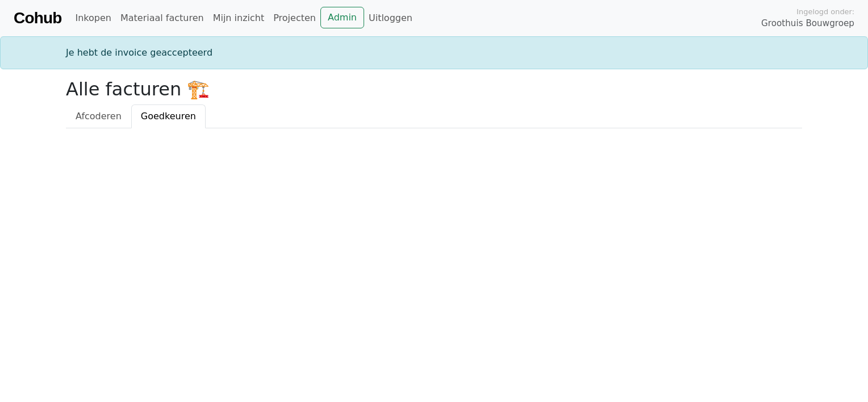 The width and height of the screenshot is (868, 402). Describe the element at coordinates (295, 18) in the screenshot. I see `a: Projecten` at that location.